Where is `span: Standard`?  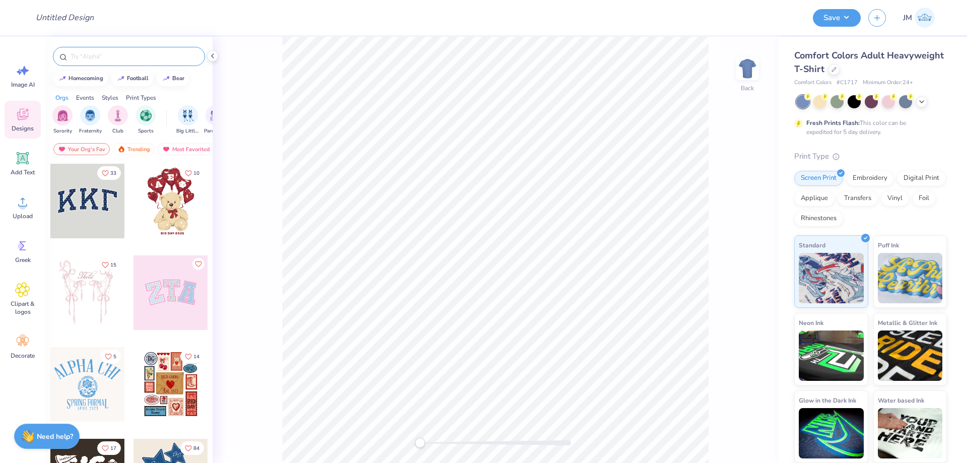 span: Standard is located at coordinates (812, 245).